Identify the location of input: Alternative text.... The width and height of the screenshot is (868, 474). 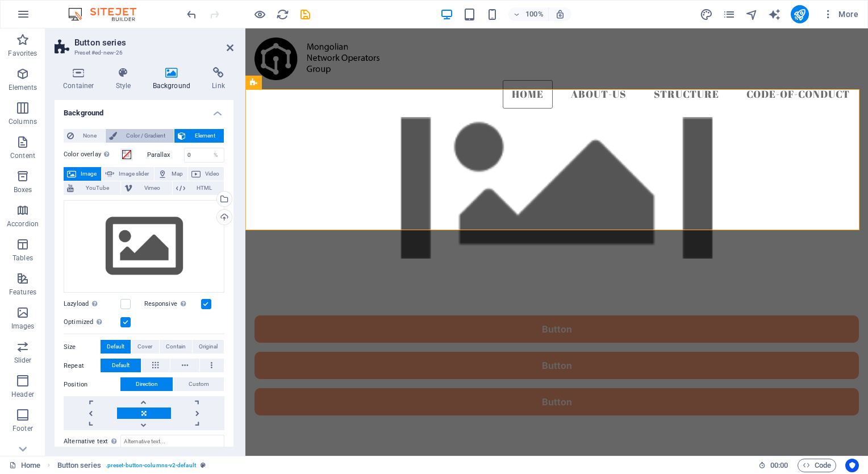
(172, 442).